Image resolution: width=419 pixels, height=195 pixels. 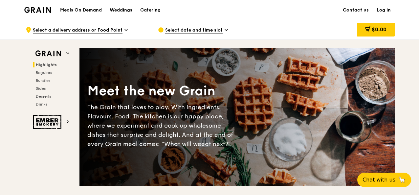 I want to click on span: eat next?”, so click(x=216, y=144).